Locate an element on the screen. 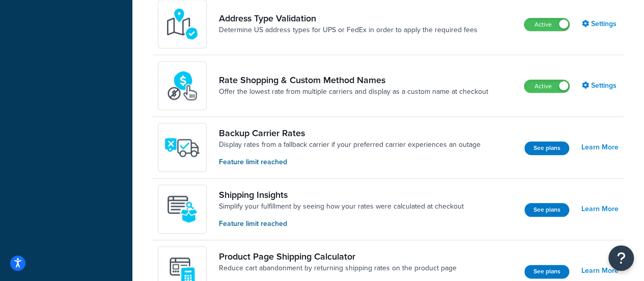 The image size is (644, 281). a: Product Page Shipping Calculator is located at coordinates (338, 256).